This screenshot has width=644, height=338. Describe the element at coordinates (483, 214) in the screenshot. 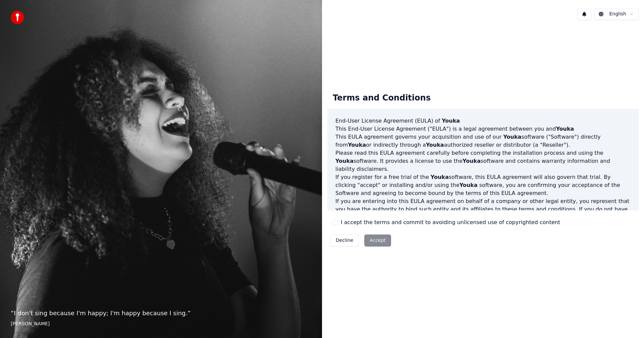

I see `p: If you are entering into this EULA agreement on behalf of a company or other legal entity, you re...` at that location.